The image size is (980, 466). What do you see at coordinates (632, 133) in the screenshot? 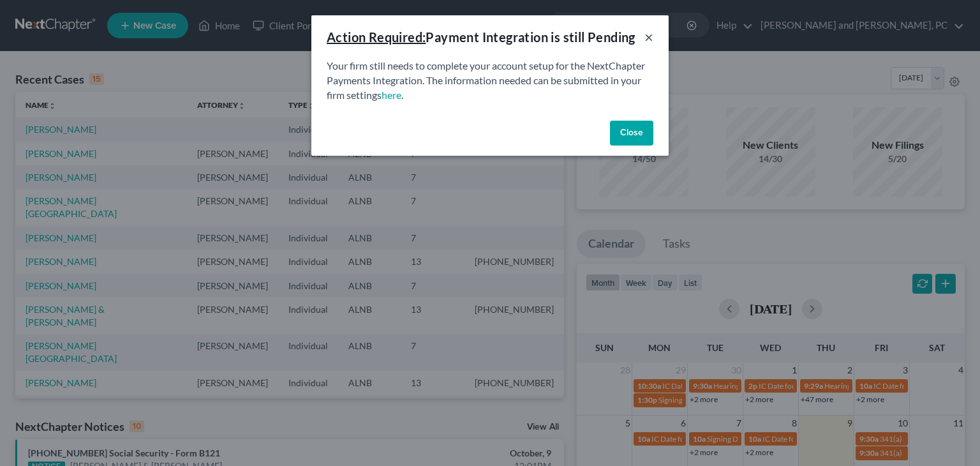
I see `button: Close` at bounding box center [632, 133].